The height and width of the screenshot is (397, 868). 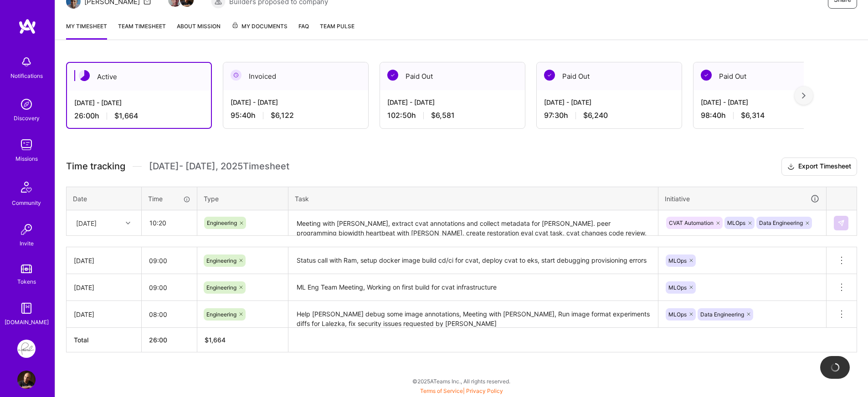 What do you see at coordinates (87, 30) in the screenshot?
I see `a: My timesheet` at bounding box center [87, 30].